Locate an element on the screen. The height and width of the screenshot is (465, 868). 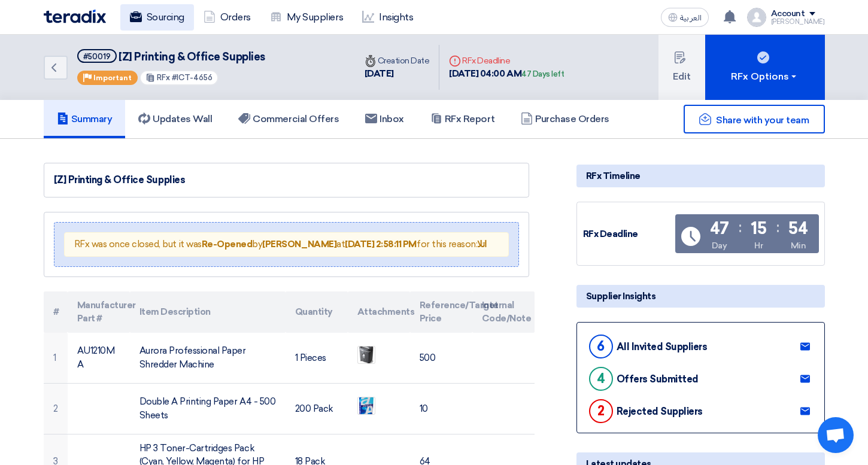
td: 1 Pieces is located at coordinates (317, 358).